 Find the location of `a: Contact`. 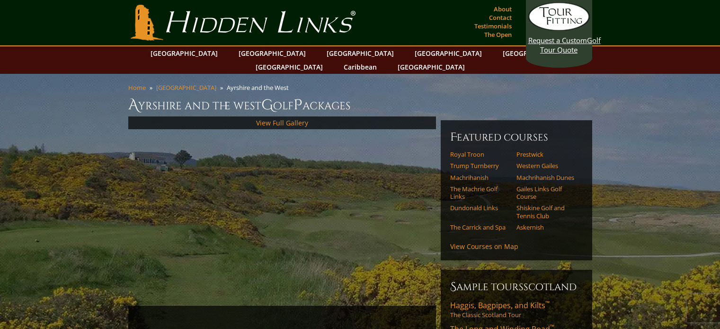

a: Contact is located at coordinates (500, 18).